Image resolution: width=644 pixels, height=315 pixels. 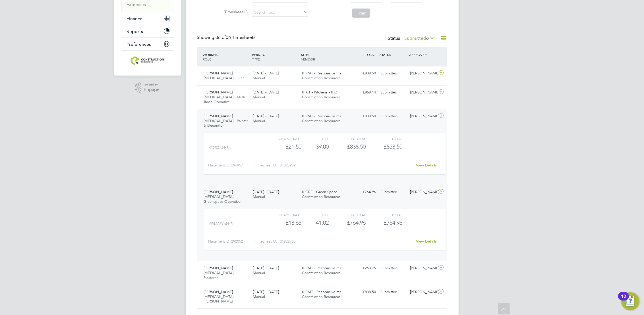 What do you see at coordinates (148, 18) in the screenshot?
I see `button: Finance` at bounding box center [148, 18].